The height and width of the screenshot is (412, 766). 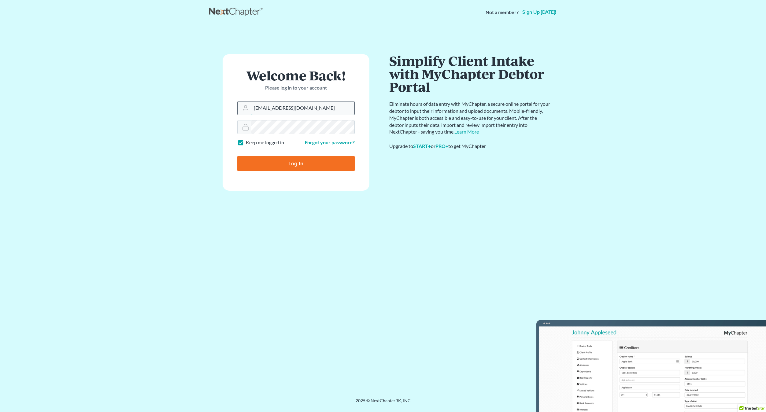 What do you see at coordinates (422, 146) in the screenshot?
I see `a: START+` at bounding box center [422, 146].